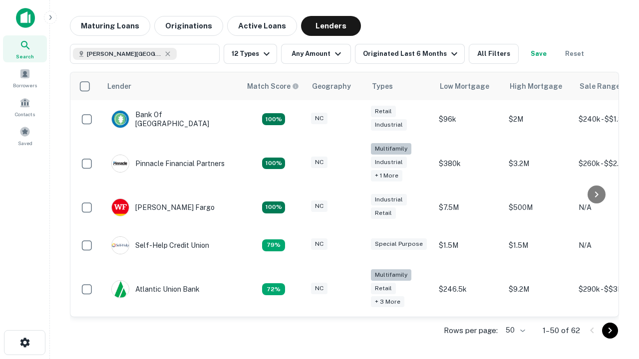 This screenshot has width=639, height=359. I want to click on td: $246.5k, so click(469, 289).